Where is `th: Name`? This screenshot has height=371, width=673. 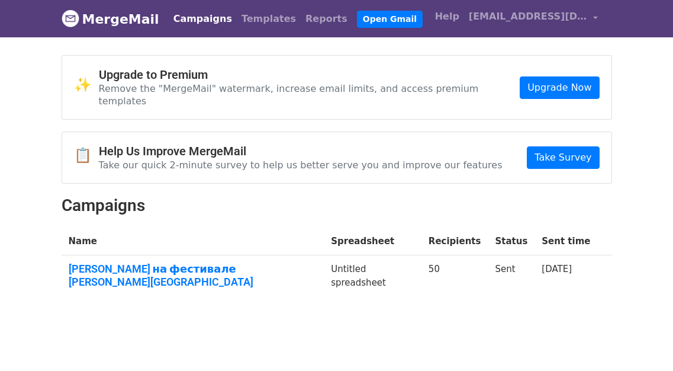
th: Name is located at coordinates (193, 241).